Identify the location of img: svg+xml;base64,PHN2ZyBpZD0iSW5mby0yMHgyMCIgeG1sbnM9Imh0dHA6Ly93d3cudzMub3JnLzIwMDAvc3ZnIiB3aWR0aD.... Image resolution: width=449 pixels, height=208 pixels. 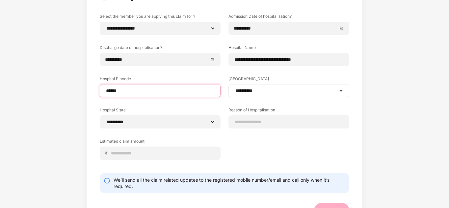
(107, 181).